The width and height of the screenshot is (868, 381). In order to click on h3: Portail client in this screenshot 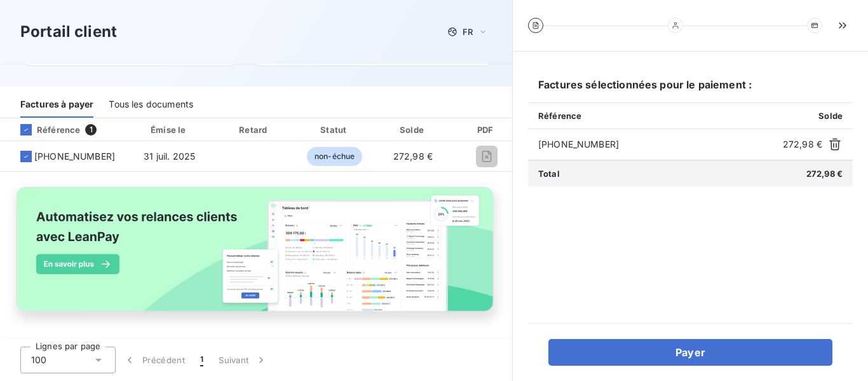, I will do `click(69, 32)`.